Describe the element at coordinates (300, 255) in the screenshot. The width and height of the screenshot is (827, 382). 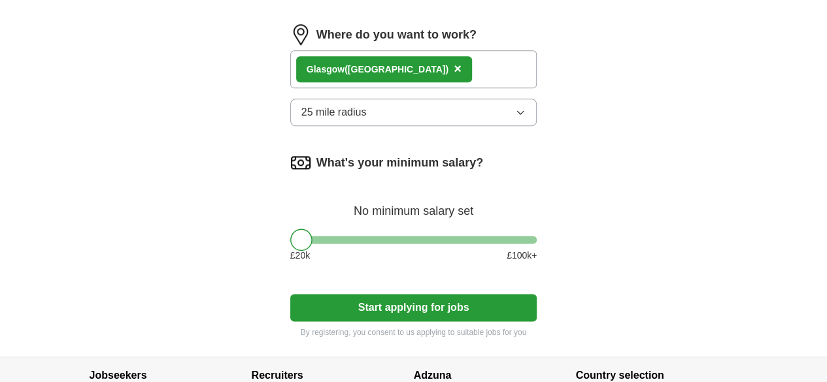
I see `span: £ 20 k` at that location.